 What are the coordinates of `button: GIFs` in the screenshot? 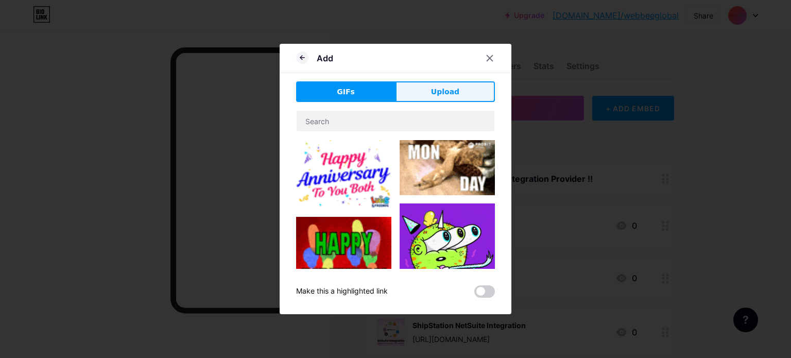 It's located at (346, 92).